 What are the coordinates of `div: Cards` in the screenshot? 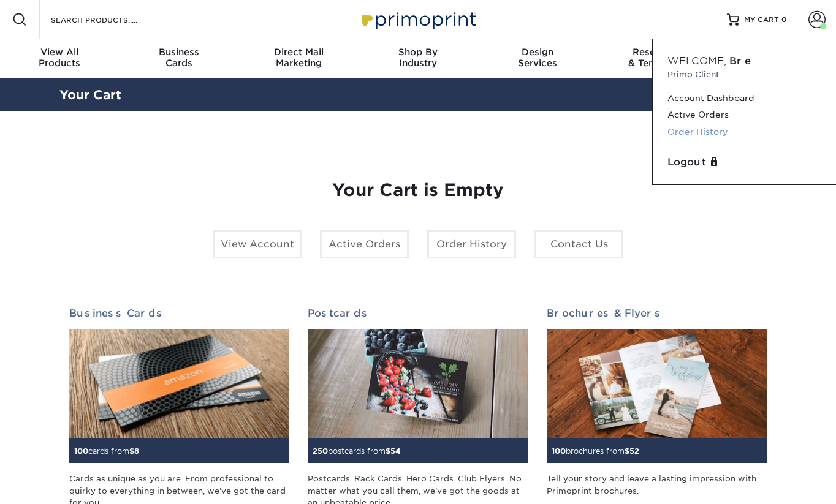 It's located at (179, 58).